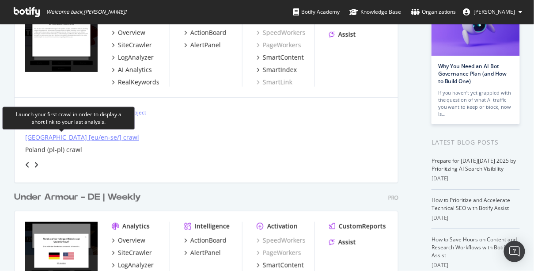  Describe the element at coordinates (136, 226) in the screenshot. I see `div: Analytics` at that location.